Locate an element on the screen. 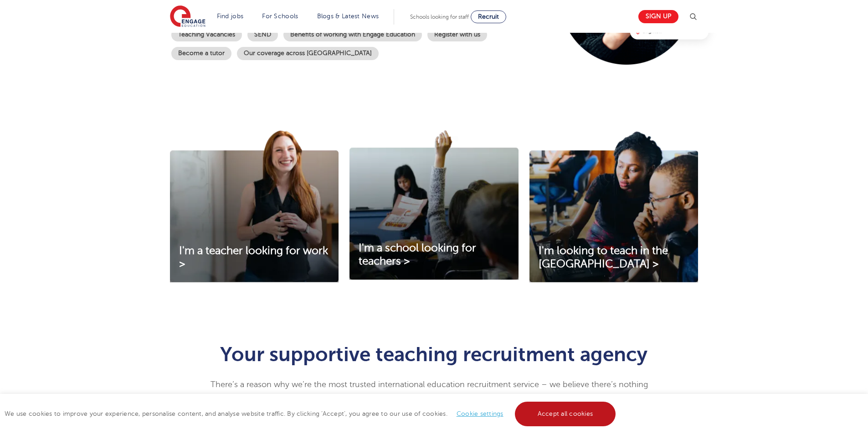  span: Schools looking for staff is located at coordinates (439, 17).